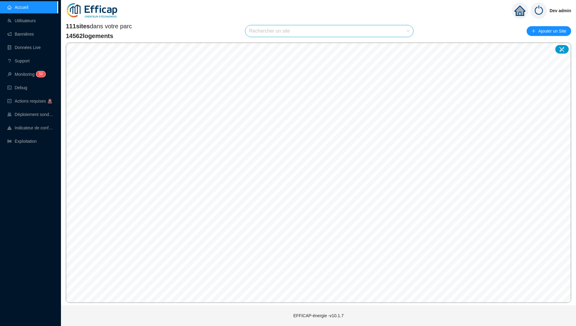 This screenshot has width=576, height=326. Describe the element at coordinates (9, 101) in the screenshot. I see `span: check-square` at that location.